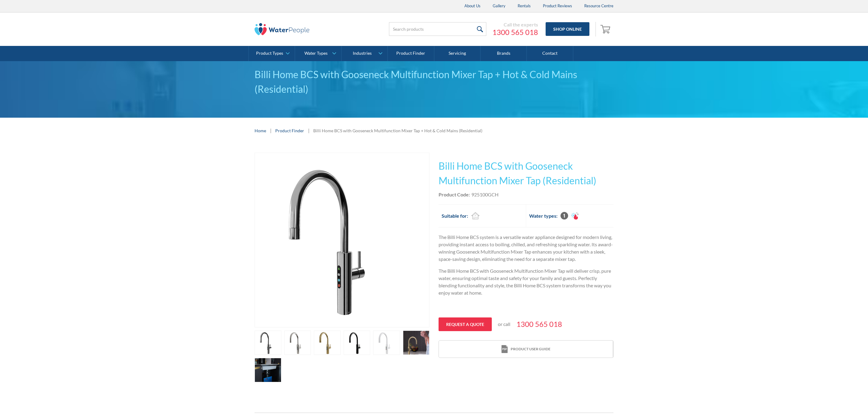 Image resolution: width=868 pixels, height=419 pixels. What do you see at coordinates (465, 324) in the screenshot?
I see `a: Request a quote` at bounding box center [465, 324].